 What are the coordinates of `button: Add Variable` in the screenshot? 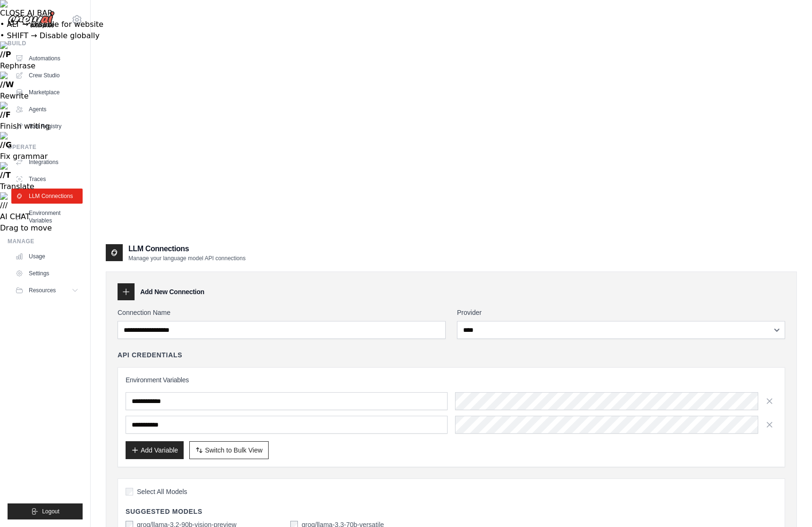 It's located at (154, 451).